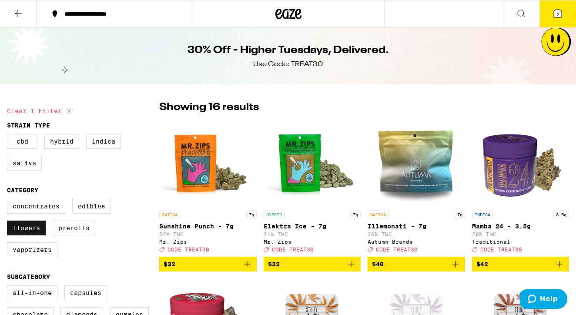  What do you see at coordinates (417, 234) in the screenshot?
I see `p: 26% THC` at bounding box center [417, 234].